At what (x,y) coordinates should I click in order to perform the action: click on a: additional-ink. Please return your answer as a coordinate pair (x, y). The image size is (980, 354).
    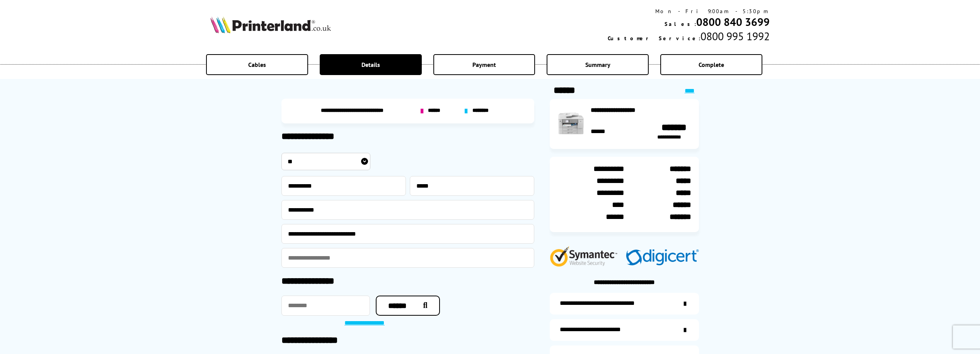
    Looking at the image, I should click on (624, 304).